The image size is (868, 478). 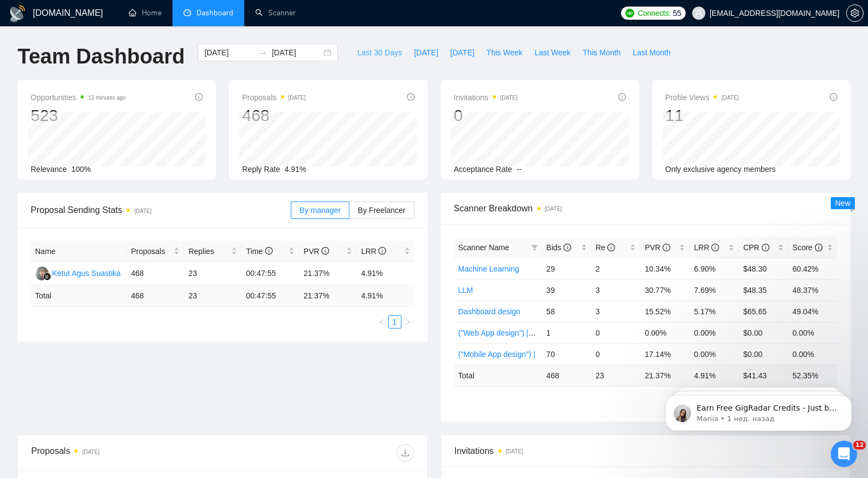 What do you see at coordinates (855, 13) in the screenshot?
I see `button: setting` at bounding box center [855, 13].